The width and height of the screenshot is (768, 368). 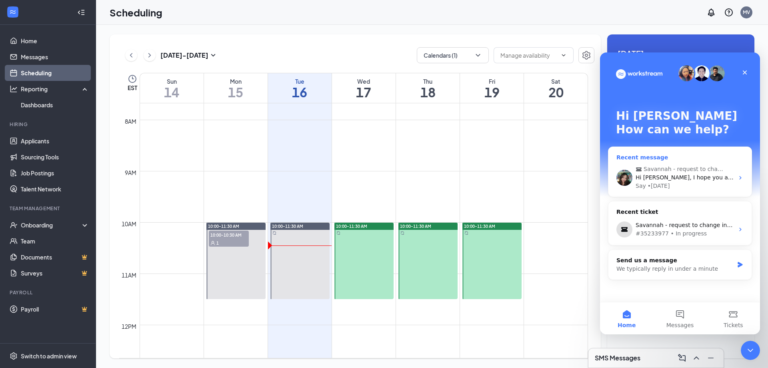 I want to click on a: Team, so click(x=55, y=241).